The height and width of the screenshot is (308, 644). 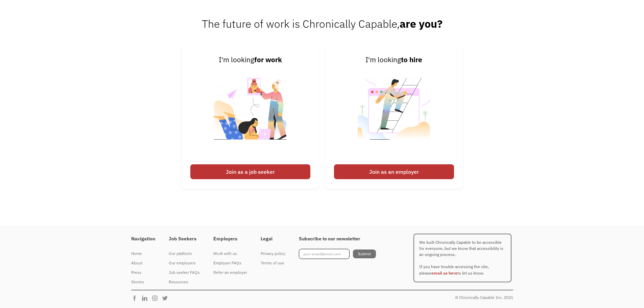 I want to click on a: Employer FAQs, so click(x=230, y=263).